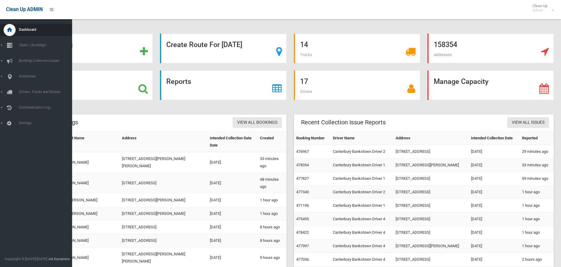 The height and width of the screenshot is (267, 561). Describe the element at coordinates (490, 48) in the screenshot. I see `a: 158354 Addresses` at that location.